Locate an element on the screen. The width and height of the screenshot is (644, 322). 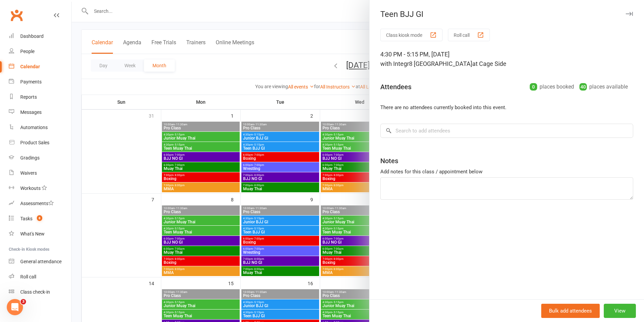
button: View is located at coordinates (620, 311).